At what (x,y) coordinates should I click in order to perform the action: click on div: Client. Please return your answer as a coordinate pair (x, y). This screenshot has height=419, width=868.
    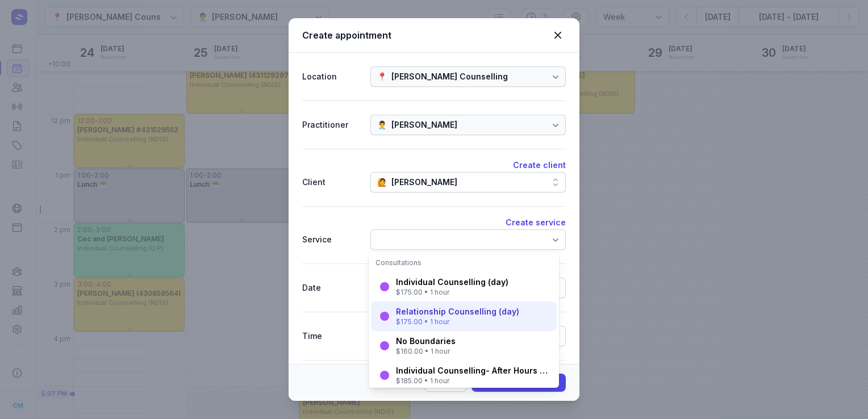
    Looking at the image, I should click on (332, 182).